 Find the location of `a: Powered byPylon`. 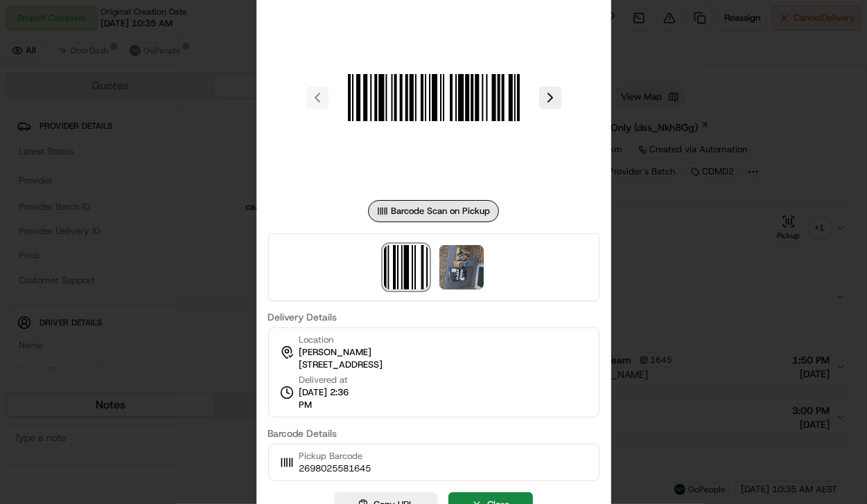

a: Powered byPylon is located at coordinates (132, 239).